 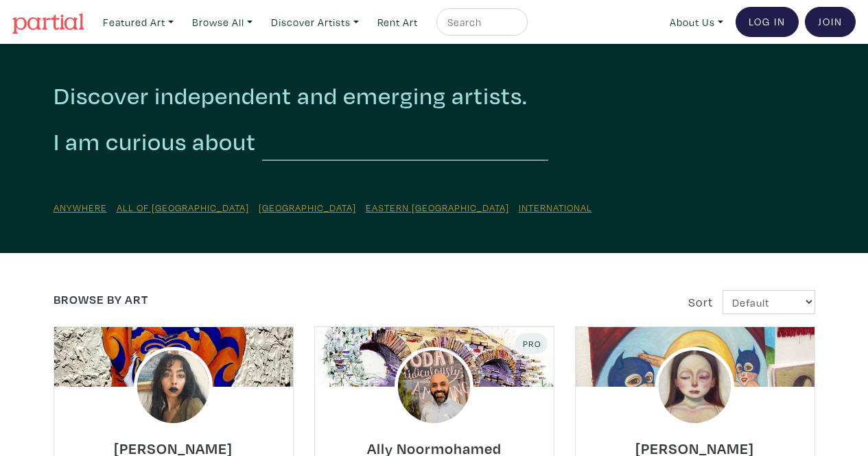 What do you see at coordinates (398, 22) in the screenshot?
I see `a: Rent Art` at bounding box center [398, 22].